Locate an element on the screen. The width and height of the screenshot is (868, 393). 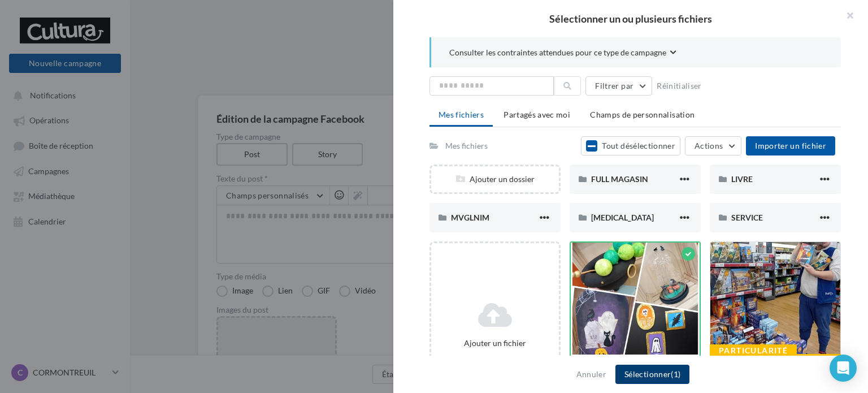
div: Ajouter un dossier is located at coordinates (495, 180).